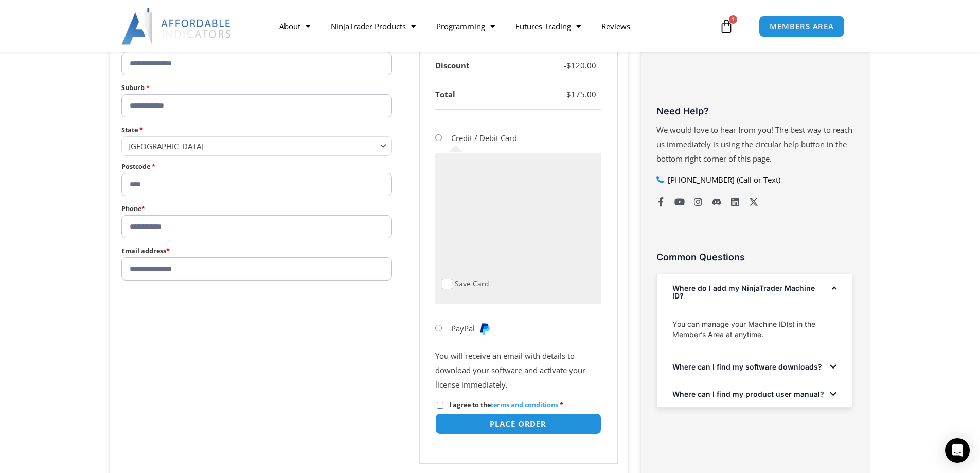 The height and width of the screenshot is (473, 980). What do you see at coordinates (755, 144) in the screenshot?
I see `span: We would love to hear from you! The best way to reach us immediately is using the circular help b...` at bounding box center [755, 144].